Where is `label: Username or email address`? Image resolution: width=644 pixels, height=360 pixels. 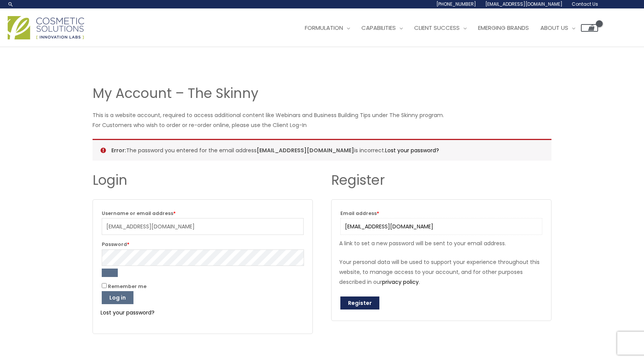 label: Username or email address is located at coordinates (203, 213).